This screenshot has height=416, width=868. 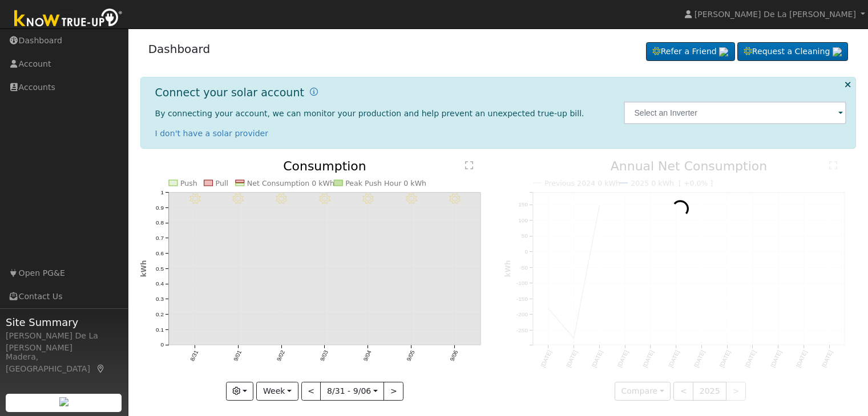 I want to click on a: Request a Cleaning, so click(x=793, y=52).